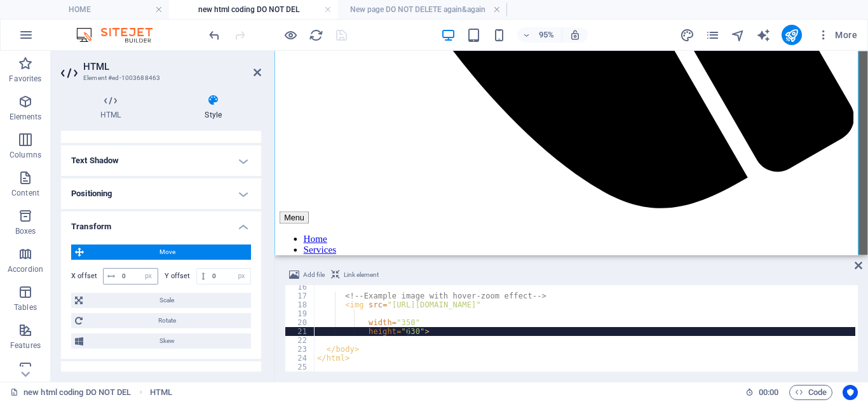 The width and height of the screenshot is (868, 402). Describe the element at coordinates (315, 35) in the screenshot. I see `button: reload` at that location.